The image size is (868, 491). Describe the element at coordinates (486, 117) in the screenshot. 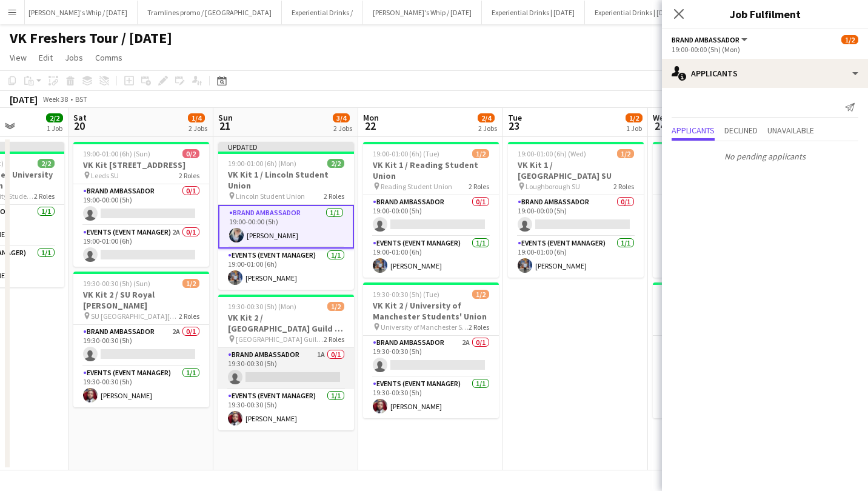

I see `span: 2/4` at that location.